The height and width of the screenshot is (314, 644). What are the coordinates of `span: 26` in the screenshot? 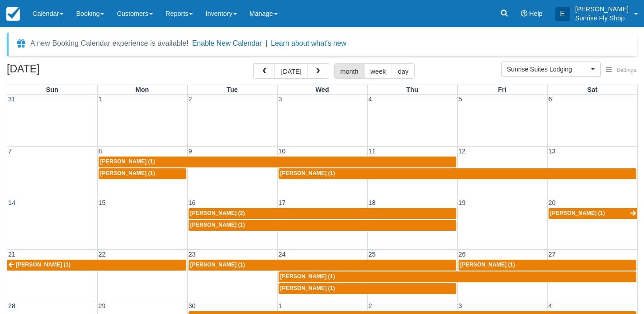 It's located at (462, 255).